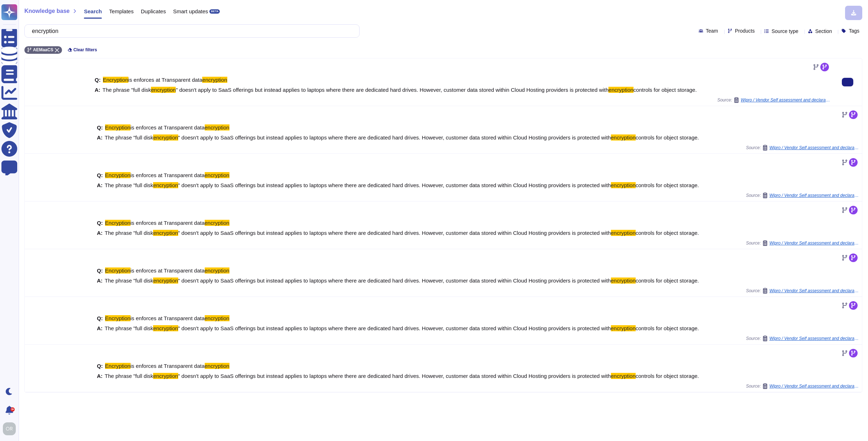 This screenshot has width=868, height=441. Describe the element at coordinates (854, 31) in the screenshot. I see `span: Tags` at that location.